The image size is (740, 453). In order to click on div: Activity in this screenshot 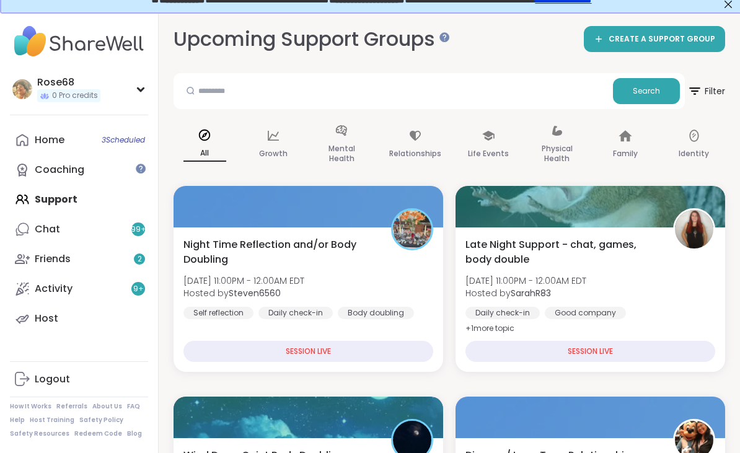, I will do `click(53, 289)`.